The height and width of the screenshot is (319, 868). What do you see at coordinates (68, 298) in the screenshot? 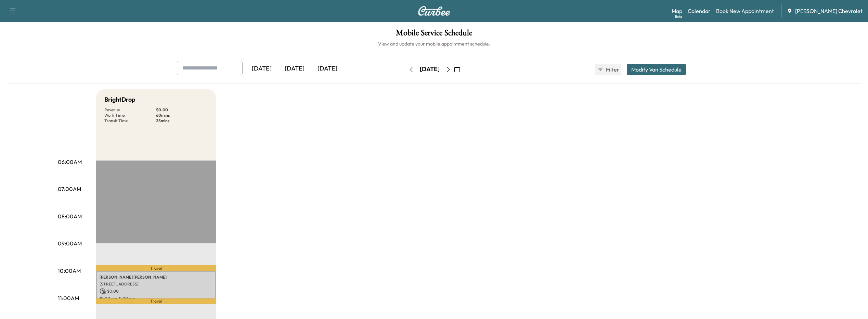
I see `p: 11:00AM` at bounding box center [68, 298].